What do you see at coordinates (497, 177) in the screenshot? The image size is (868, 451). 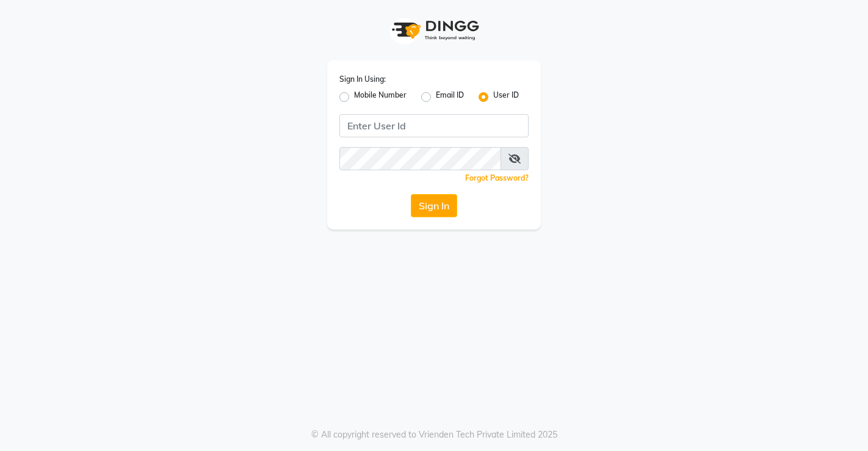 I see `a: Forgot Password?` at bounding box center [497, 177].